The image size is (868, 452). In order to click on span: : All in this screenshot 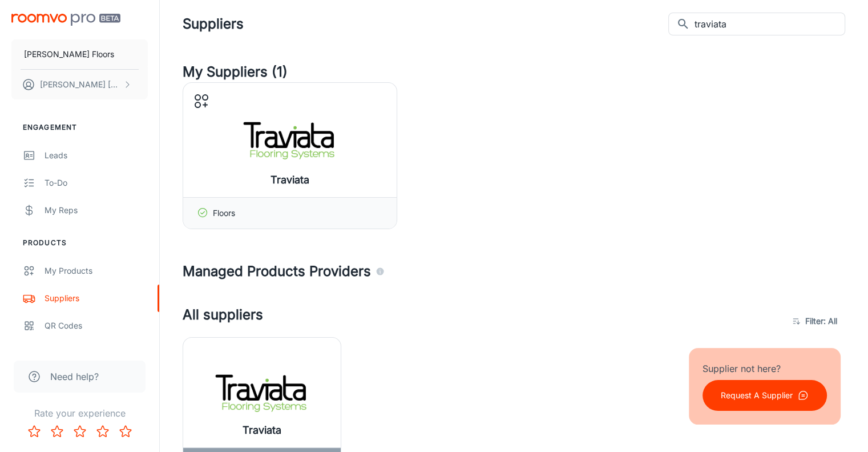, I will do `click(831, 321)`.